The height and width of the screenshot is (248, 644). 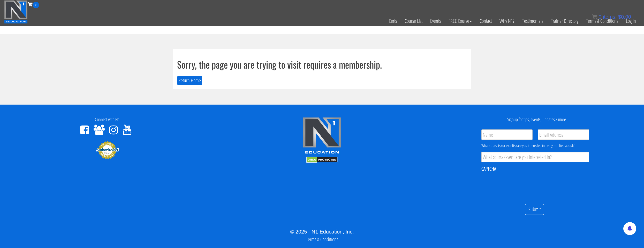 I want to click on a: Testimonials, so click(x=533, y=21).